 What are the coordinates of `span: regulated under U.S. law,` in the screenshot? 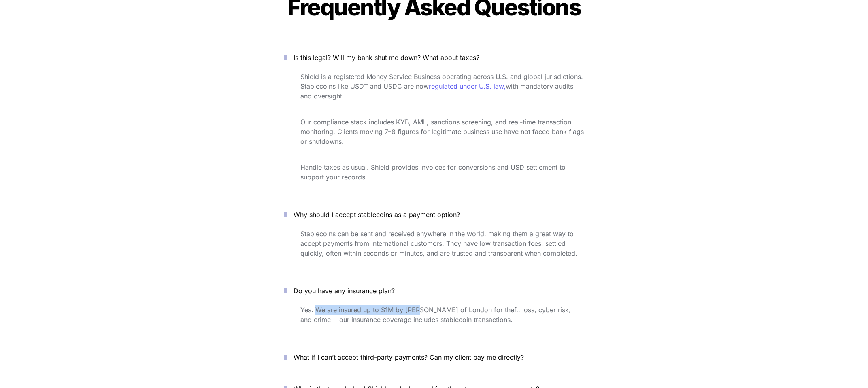 It's located at (467, 86).